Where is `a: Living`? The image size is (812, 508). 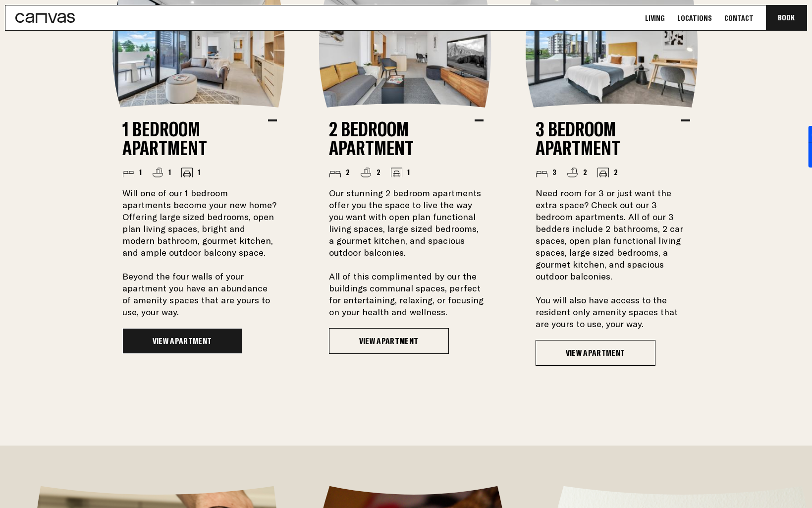
a: Living is located at coordinates (655, 18).